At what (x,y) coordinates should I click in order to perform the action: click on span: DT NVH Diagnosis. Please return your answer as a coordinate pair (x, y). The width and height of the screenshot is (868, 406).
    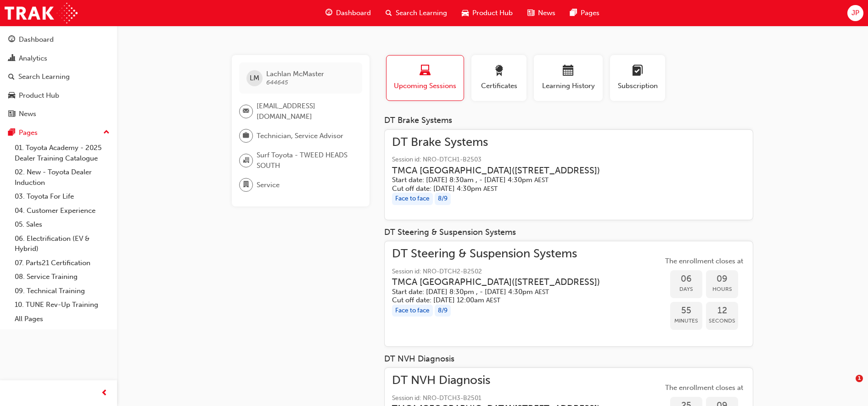
    Looking at the image, I should click on (503, 380).